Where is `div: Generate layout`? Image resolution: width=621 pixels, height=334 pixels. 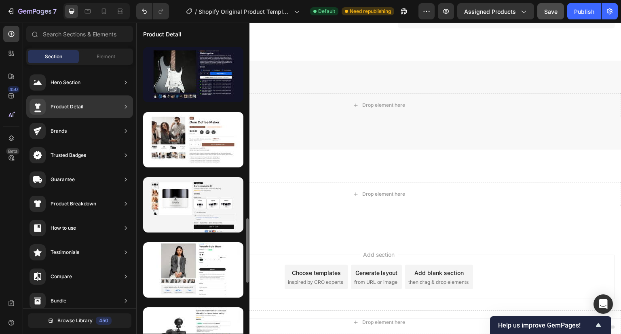 div: Generate layout is located at coordinates (240, 250).